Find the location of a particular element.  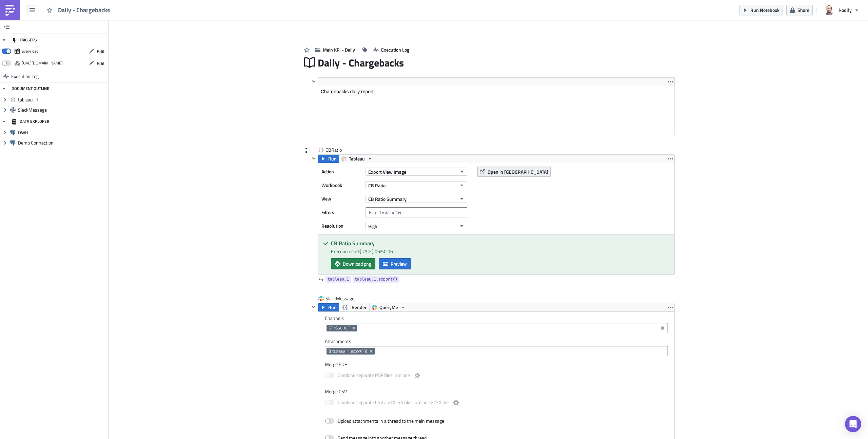

input: Filter1=Value1&... is located at coordinates (417, 212).